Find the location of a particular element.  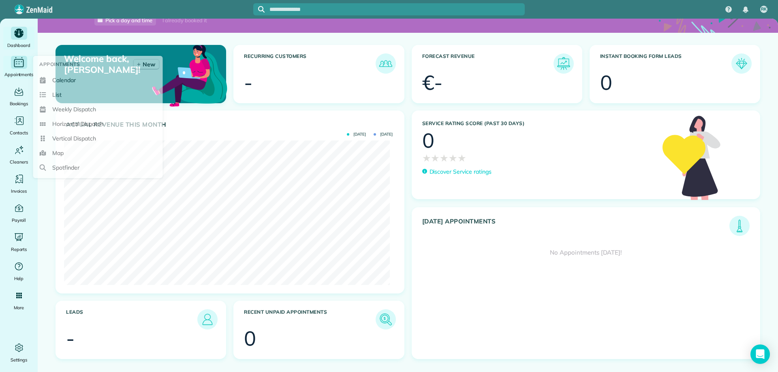

span: Settings is located at coordinates (19, 360).